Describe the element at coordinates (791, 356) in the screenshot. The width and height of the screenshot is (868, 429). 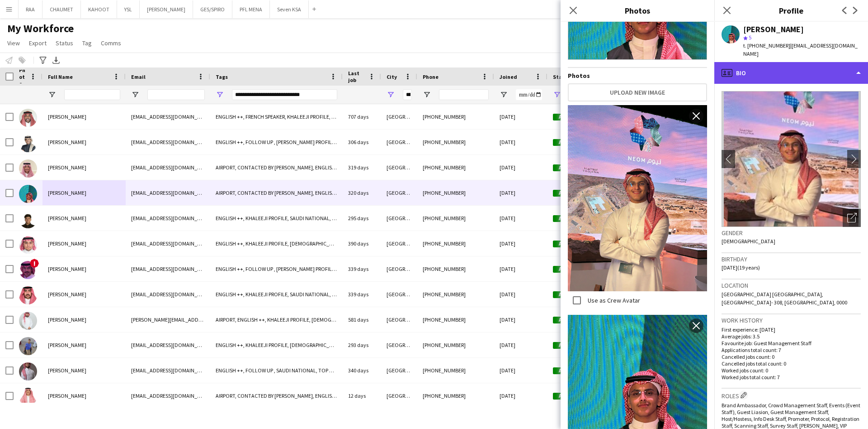
I see `p: Cancelled jobs count: 0` at that location.